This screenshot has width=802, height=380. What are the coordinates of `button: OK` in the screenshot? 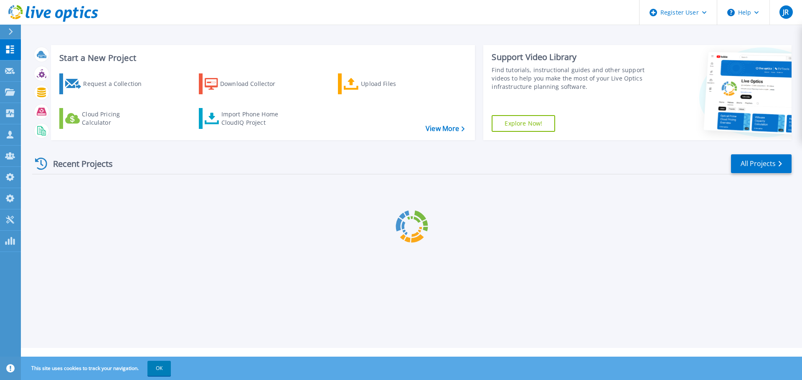 It's located at (159, 369).